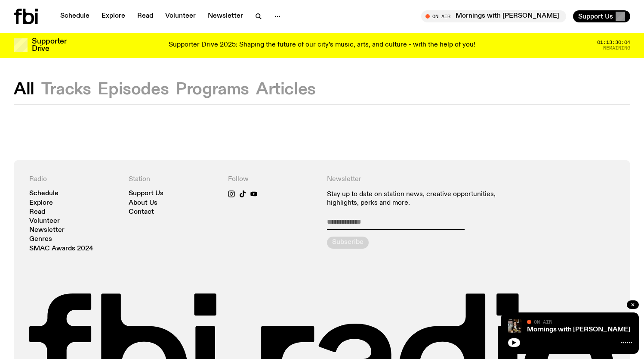  What do you see at coordinates (74, 179) in the screenshot?
I see `h4: Radio` at bounding box center [74, 179].